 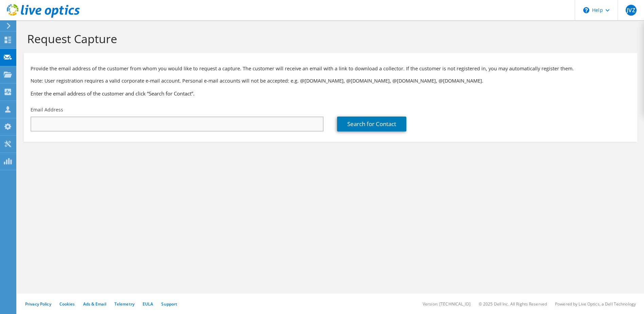 What do you see at coordinates (372, 124) in the screenshot?
I see `a: Search for Contact` at bounding box center [372, 124].